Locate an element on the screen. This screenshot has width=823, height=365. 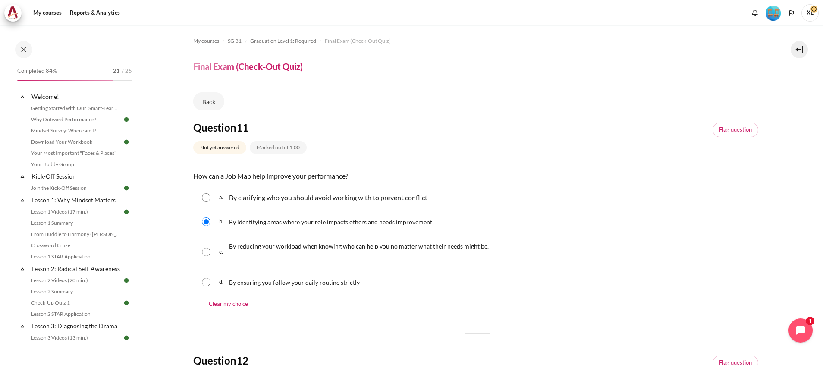
span: 21 is located at coordinates (117, 71).